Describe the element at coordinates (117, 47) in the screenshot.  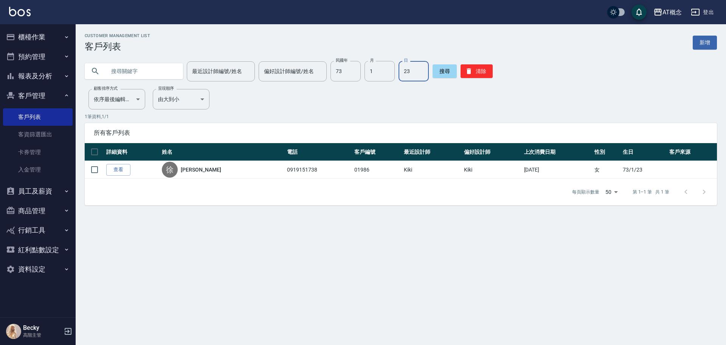
I see `h3: 客戶列表` at that location.